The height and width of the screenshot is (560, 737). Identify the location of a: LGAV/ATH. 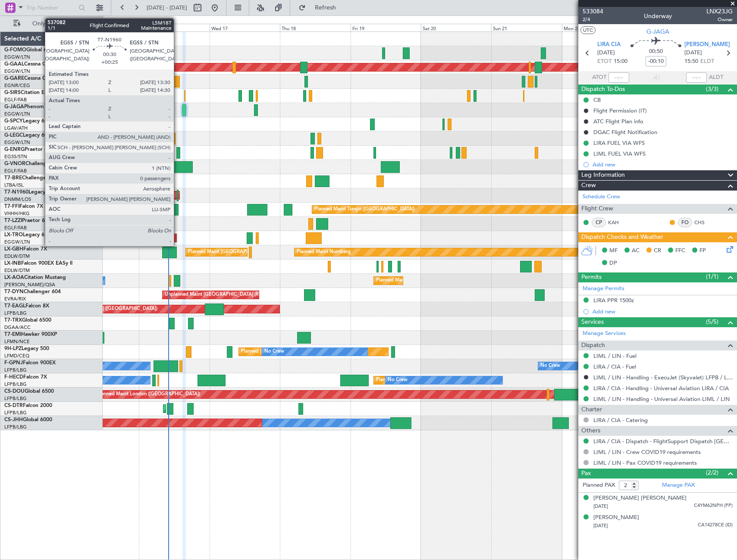
(16, 128).